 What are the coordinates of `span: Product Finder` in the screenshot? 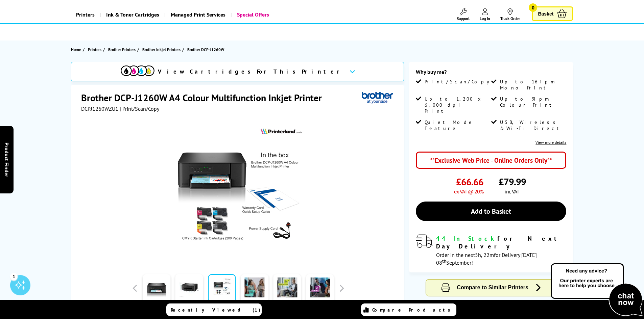 It's located at (7, 159).